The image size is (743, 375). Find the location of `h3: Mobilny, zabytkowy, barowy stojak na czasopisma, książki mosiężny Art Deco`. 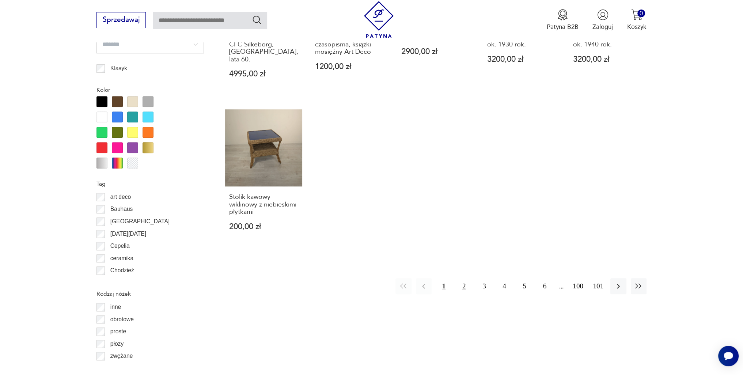

h3: Mobilny, zabytkowy, barowy stojak na czasopisma, książki mosiężny Art Deco is located at coordinates (350, 41).